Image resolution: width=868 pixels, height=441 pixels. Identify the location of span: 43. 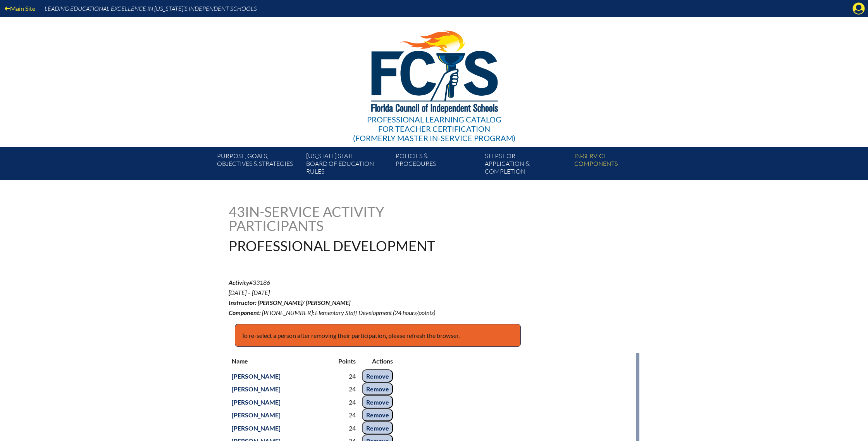
(237, 212).